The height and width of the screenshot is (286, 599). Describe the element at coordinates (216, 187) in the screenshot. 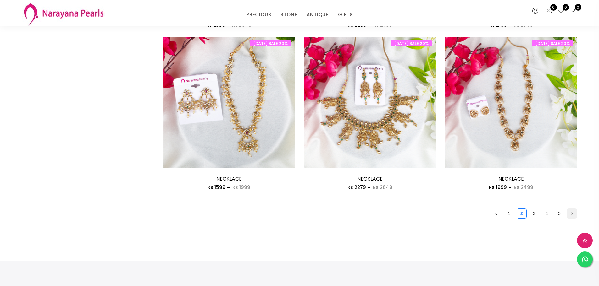

I see `span: Rs 1599` at that location.